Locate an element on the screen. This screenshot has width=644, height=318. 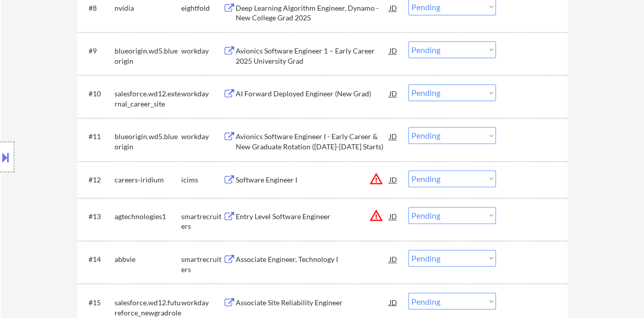
div: #9 is located at coordinates (97, 51).